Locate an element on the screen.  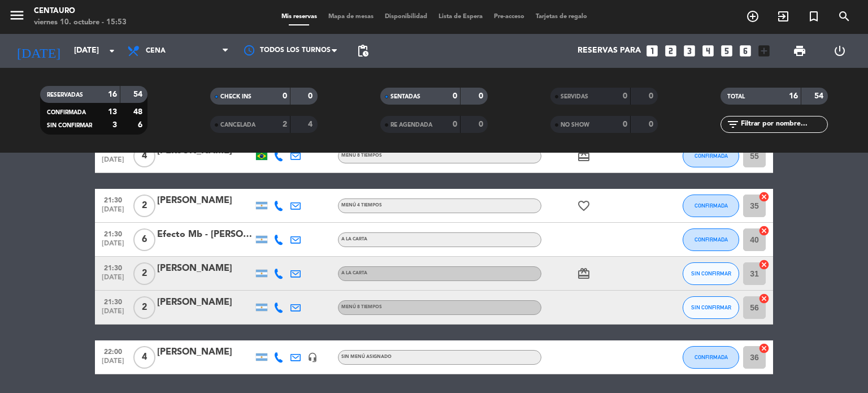
i: turned_in_not is located at coordinates (814, 16).